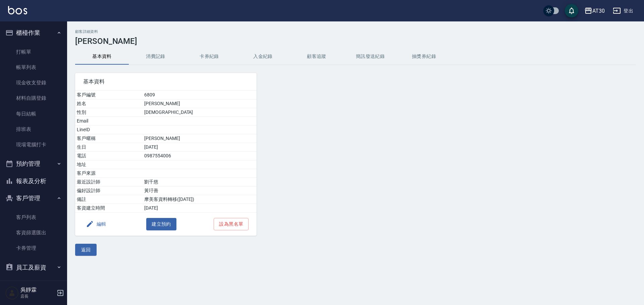 The image size is (644, 305). What do you see at coordinates (109, 200) in the screenshot?
I see `td: 備註` at bounding box center [109, 200].